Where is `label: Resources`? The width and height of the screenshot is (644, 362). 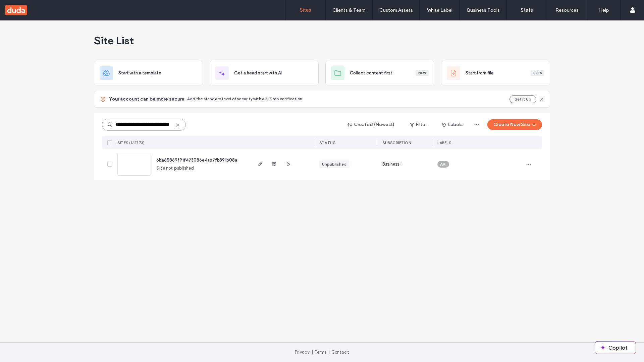
label: Resources is located at coordinates (567, 10).